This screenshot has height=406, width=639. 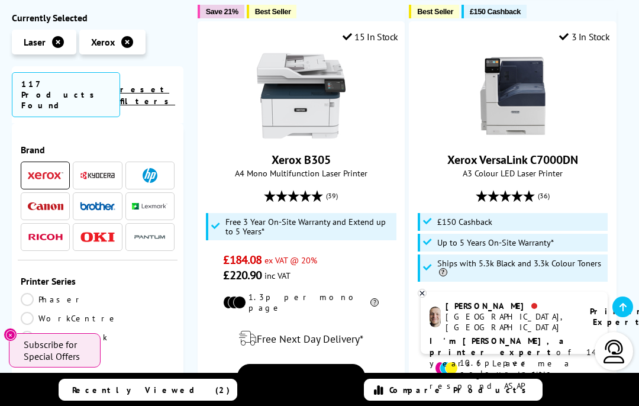 What do you see at coordinates (98, 175) in the screenshot?
I see `a: Kyocera` at bounding box center [98, 175].